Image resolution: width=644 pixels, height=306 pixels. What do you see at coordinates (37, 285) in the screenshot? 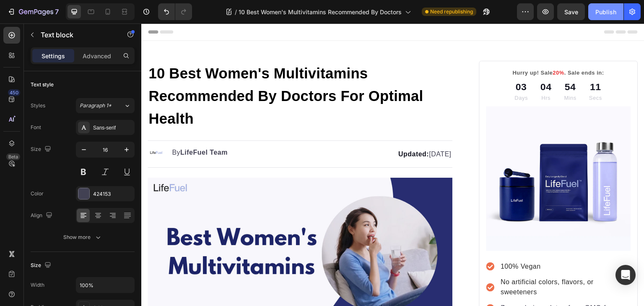
I see `div: Width` at bounding box center [37, 285].